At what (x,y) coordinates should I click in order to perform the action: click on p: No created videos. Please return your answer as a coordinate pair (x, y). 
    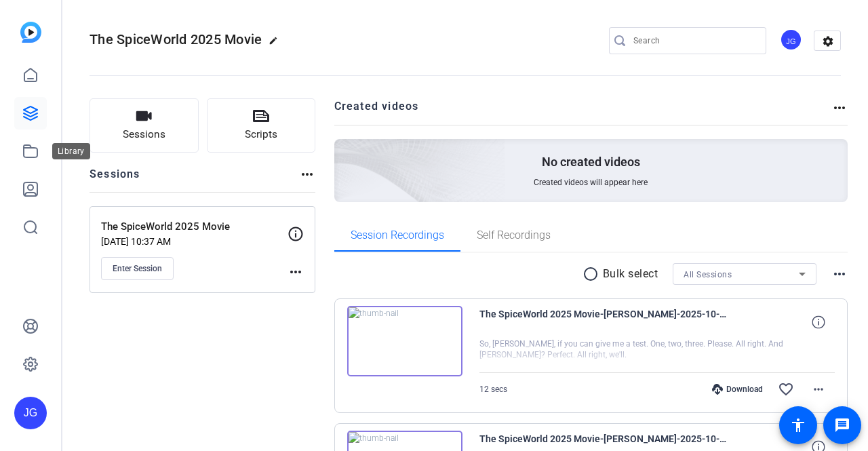
    Looking at the image, I should click on (590, 162).